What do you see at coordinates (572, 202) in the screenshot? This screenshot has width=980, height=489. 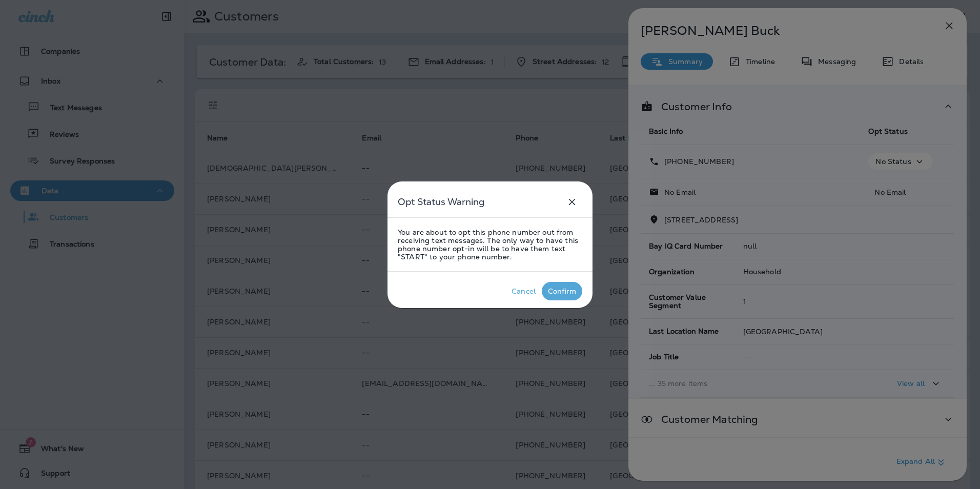 I see `button: close` at bounding box center [572, 202].